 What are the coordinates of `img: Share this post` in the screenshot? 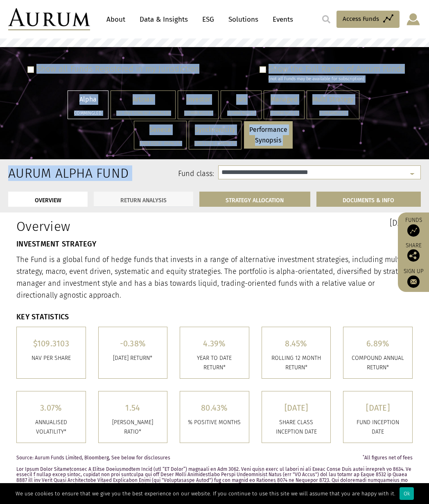 It's located at (413, 255).